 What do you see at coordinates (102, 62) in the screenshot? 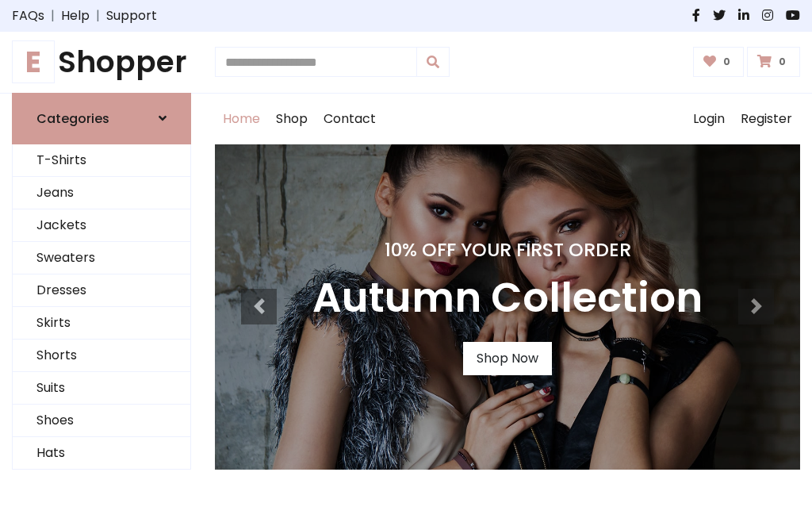
I see `h1: Shopper` at bounding box center [102, 62].